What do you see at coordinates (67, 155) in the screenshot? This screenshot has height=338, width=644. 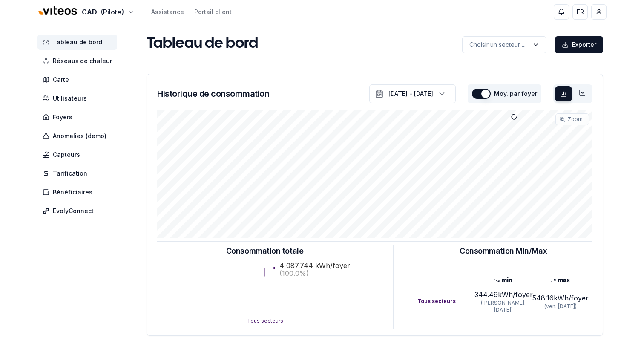 I see `span: Capteurs` at bounding box center [67, 155].